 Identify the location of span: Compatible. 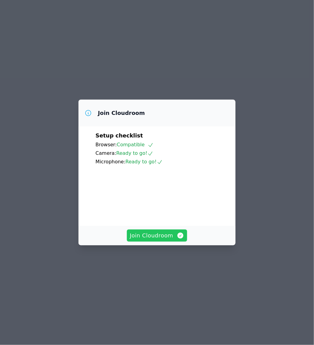
(135, 144).